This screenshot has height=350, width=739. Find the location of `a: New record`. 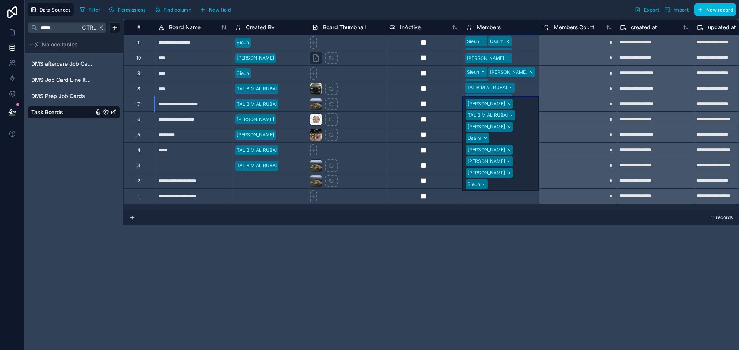

a: New record is located at coordinates (713, 10).